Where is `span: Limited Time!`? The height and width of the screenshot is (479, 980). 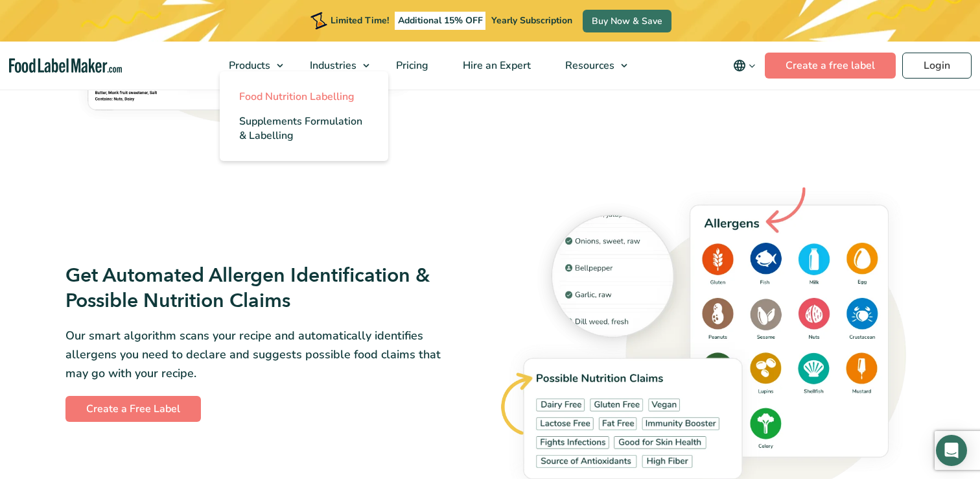 span: Limited Time! is located at coordinates (360, 20).